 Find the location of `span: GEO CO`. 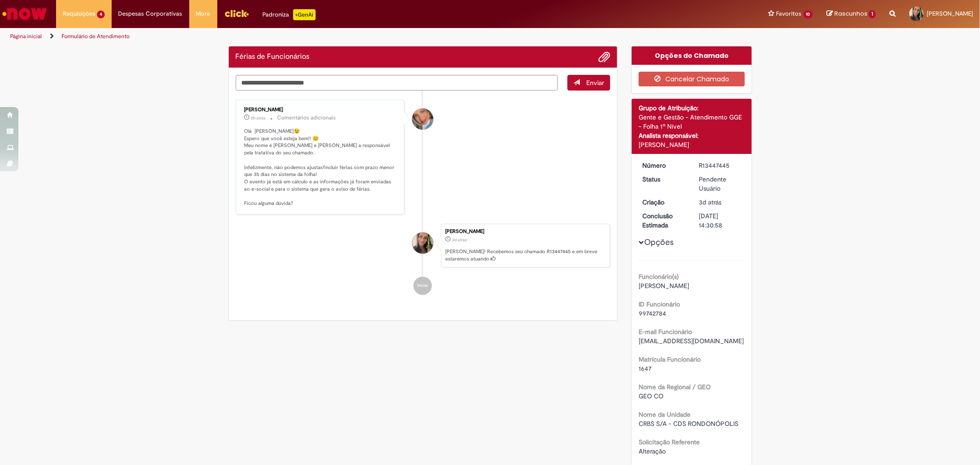

span: GEO CO is located at coordinates (651, 396).